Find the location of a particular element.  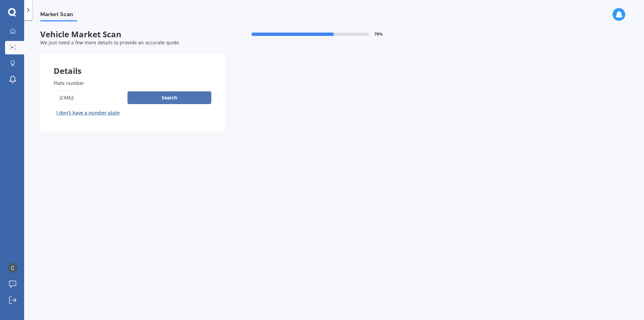

img: ACg8ocJSFbEXV3TTxbLvv2KRk5RMamaAUqxtvXNsBVK0ZHS00Zikwg=s96-c is located at coordinates (13, 268).